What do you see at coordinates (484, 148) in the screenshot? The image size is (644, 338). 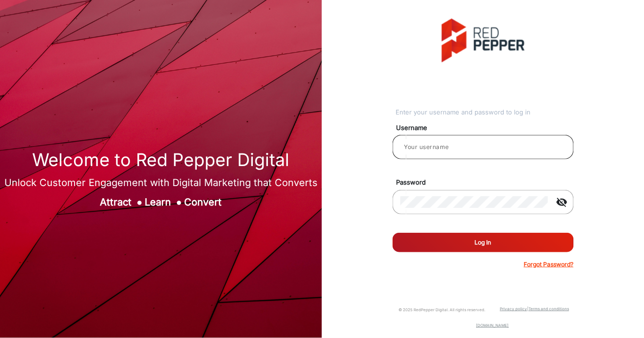 I see `input: Your username` at bounding box center [484, 148].